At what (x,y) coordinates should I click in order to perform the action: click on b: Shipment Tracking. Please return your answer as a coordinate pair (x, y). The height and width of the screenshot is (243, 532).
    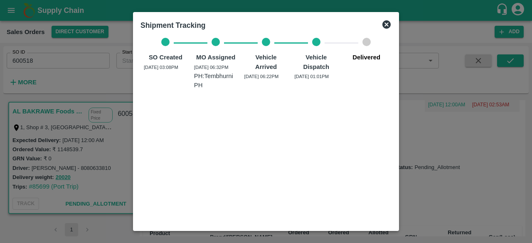
    Looking at the image, I should click on (173, 25).